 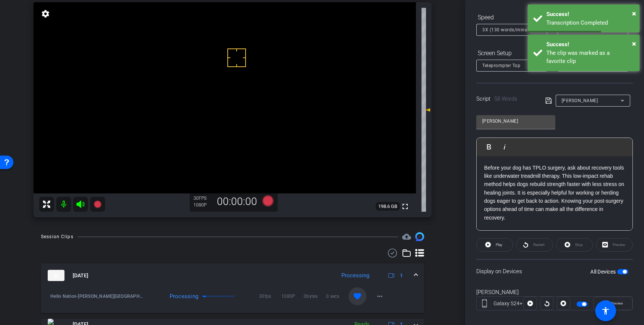 I want to click on mat-icon: favorite, so click(x=357, y=296).